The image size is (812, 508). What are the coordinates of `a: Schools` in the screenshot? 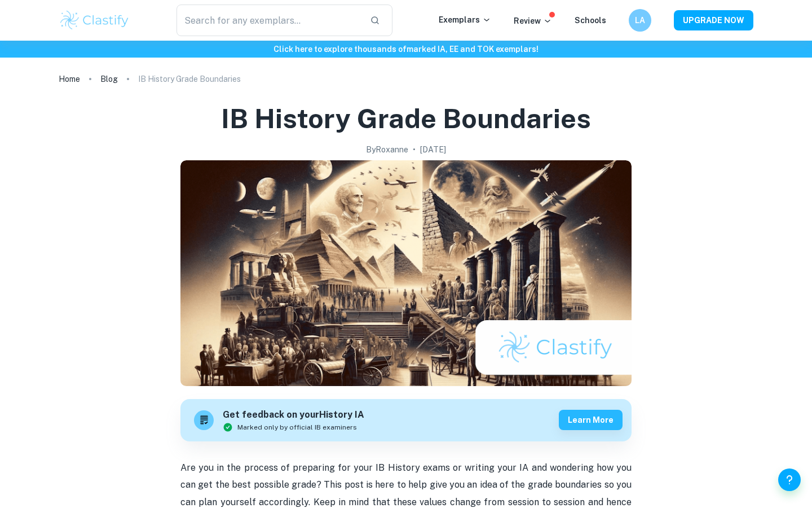 It's located at (590, 21).